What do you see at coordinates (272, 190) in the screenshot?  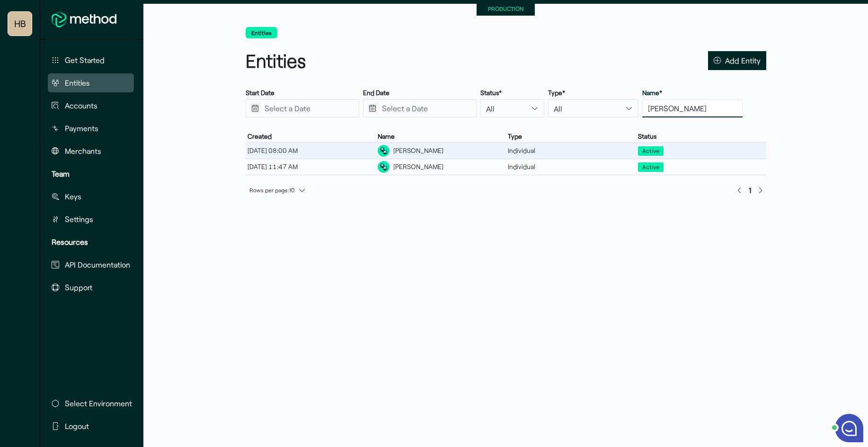 I see `span: Rows per page : 10` at bounding box center [272, 190].